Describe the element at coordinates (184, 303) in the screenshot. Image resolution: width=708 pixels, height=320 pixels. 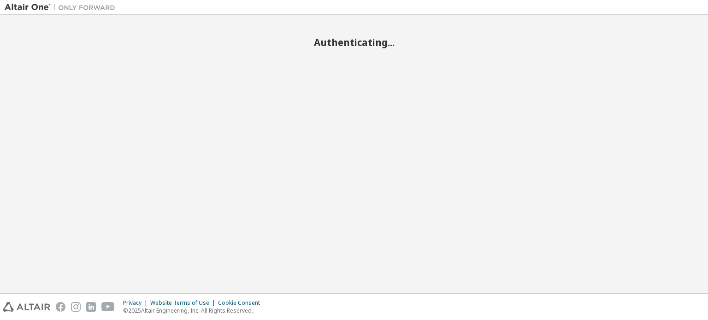
I see `div: Website Terms of Use` at that location.